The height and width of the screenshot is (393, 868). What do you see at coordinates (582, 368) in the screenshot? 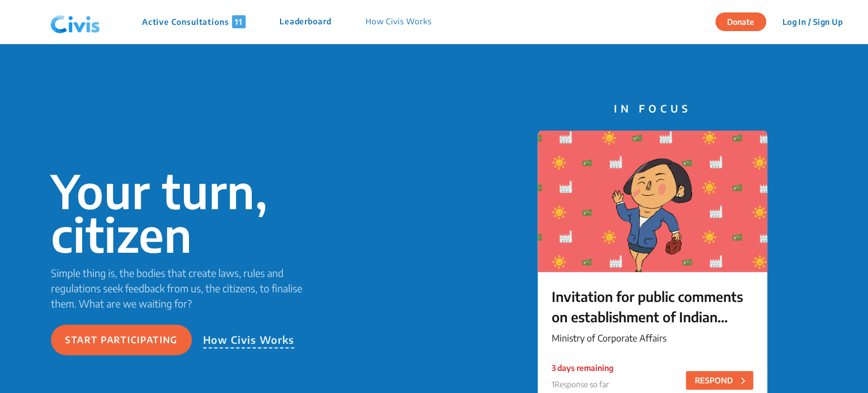
I see `p: 3 days remaining` at bounding box center [582, 368].